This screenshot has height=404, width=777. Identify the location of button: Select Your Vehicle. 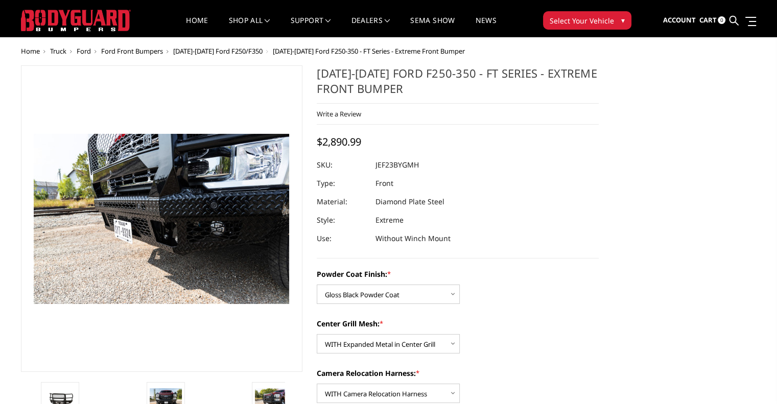
(587, 20).